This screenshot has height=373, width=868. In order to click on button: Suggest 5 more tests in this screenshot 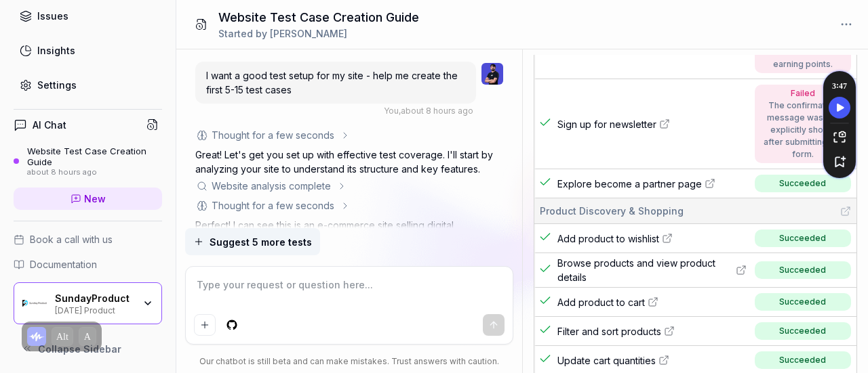, I will do `click(252, 241)`.